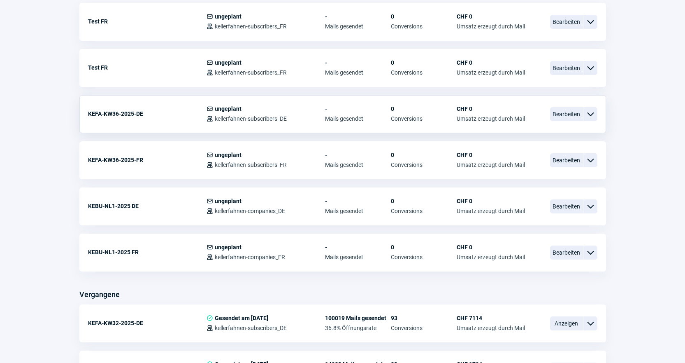 The height and width of the screenshot is (363, 685). I want to click on span: 100019 Mails gesendet, so click(358, 318).